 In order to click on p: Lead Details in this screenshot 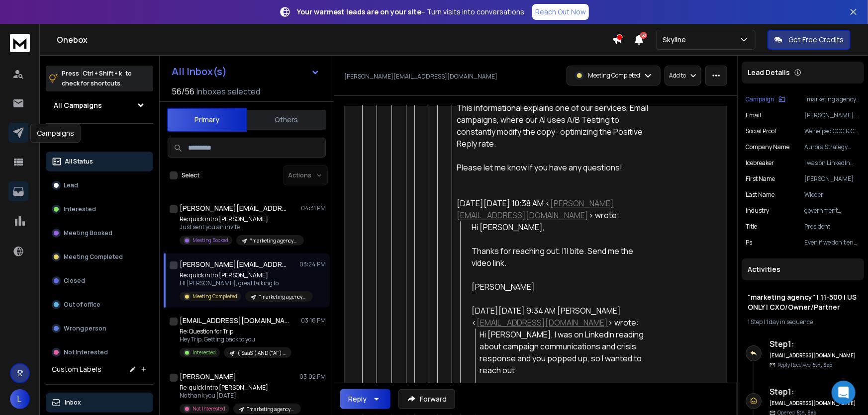, I will do `click(768, 73)`.